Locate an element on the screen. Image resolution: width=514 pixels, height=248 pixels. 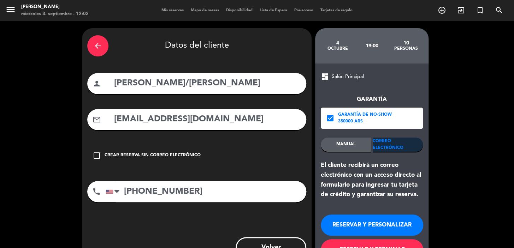
i: check_box is located at coordinates (330, 118).